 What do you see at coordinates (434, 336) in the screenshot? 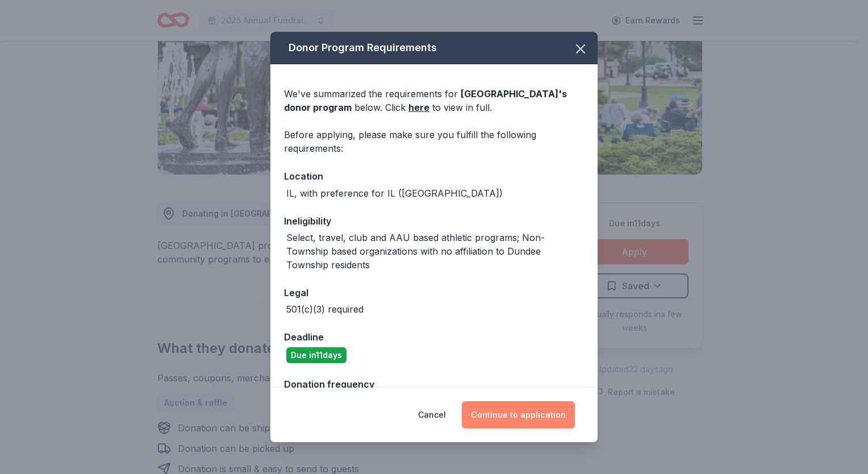
I see `div: Deadline` at bounding box center [434, 336].